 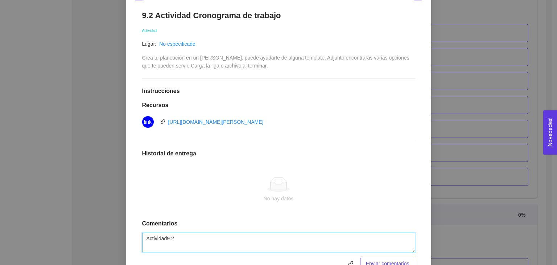 I want to click on h1: 9.2 Actividad Cronograma de trabajo, so click(x=278, y=15).